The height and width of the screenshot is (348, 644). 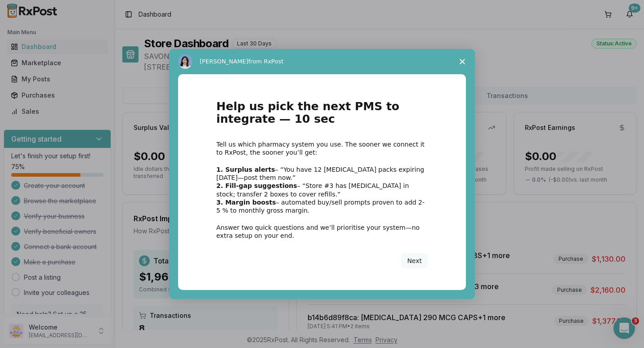 I want to click on h1: Help us pick the next PMS to integrate — 10 sec, so click(x=322, y=116).